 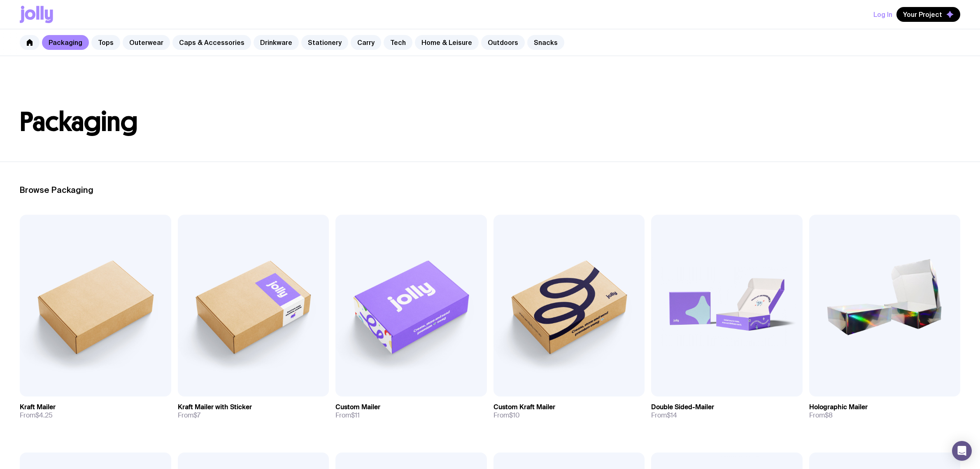 What do you see at coordinates (683, 407) in the screenshot?
I see `h3: Double Sided-Mailer` at bounding box center [683, 407].